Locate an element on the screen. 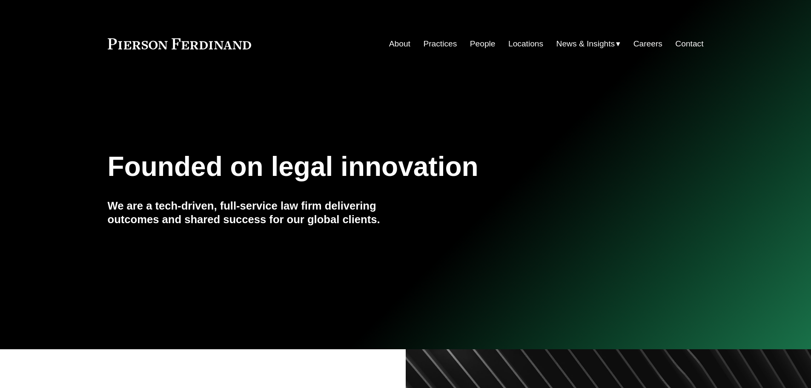  span: News & Insights is located at coordinates (586, 44).